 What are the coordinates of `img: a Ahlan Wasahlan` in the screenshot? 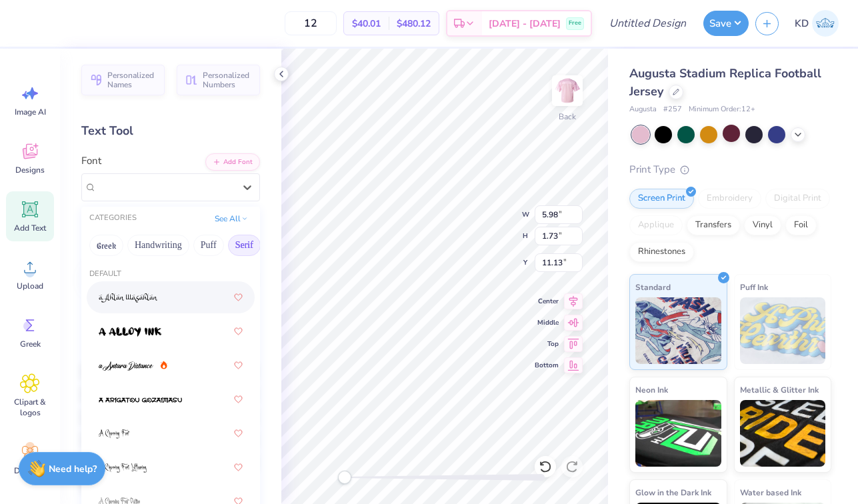 It's located at (128, 298).